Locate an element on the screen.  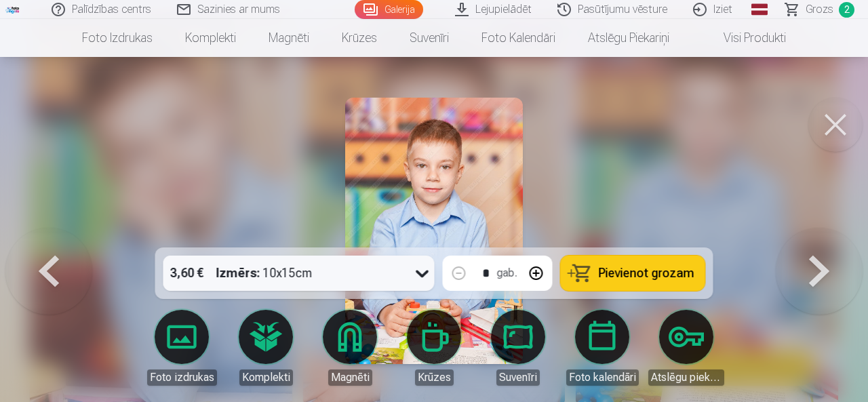
span: Grozs is located at coordinates (819, 10).